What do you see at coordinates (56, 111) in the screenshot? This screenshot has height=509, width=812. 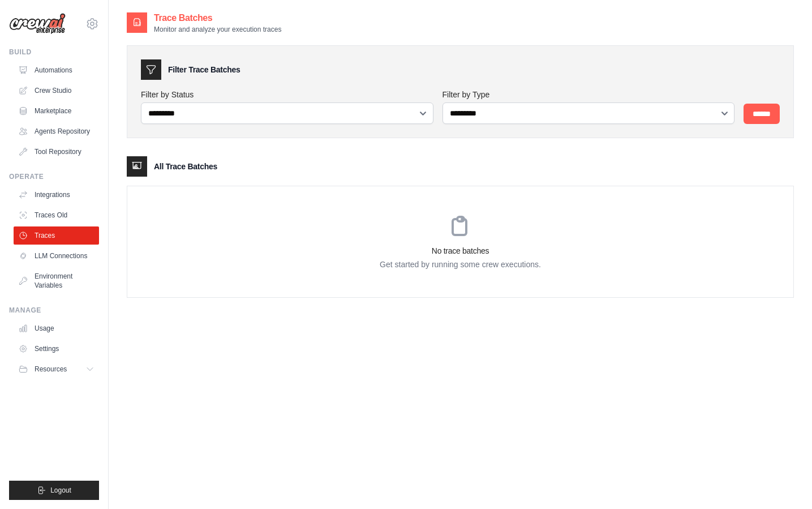 I see `a: Marketplace` at bounding box center [56, 111].